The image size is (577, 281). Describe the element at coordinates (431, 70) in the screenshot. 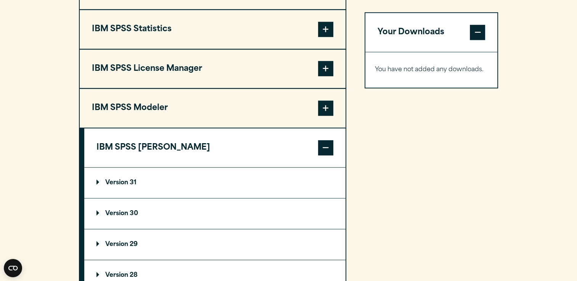

I see `div: Your Downloads` at that location.